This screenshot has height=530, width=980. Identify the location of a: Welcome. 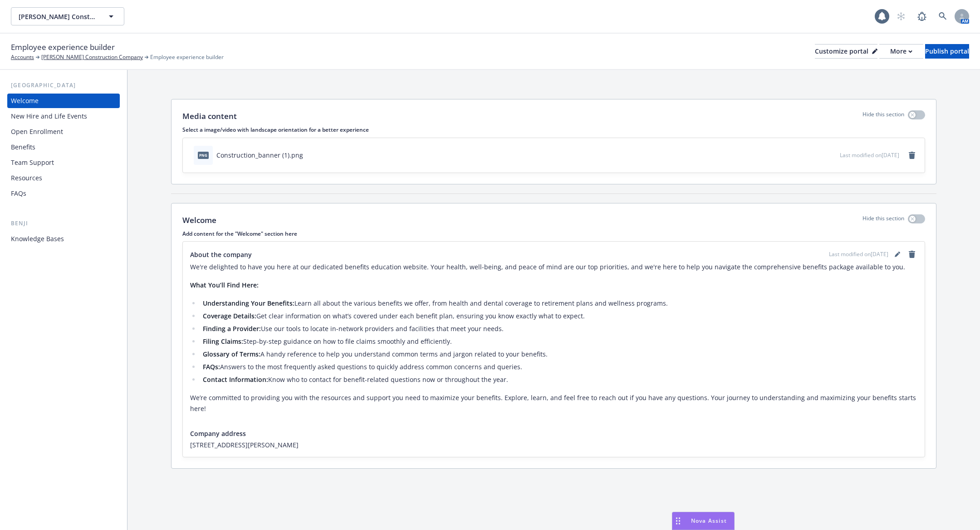
(64, 101).